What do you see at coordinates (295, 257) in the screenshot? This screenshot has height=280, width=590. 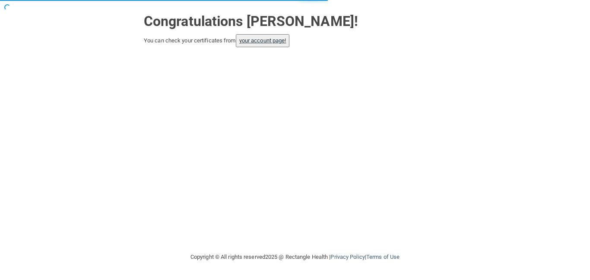 I see `div: Copyright © All rights reserved 2025 @ Rectangle Health | |` at bounding box center [295, 257].